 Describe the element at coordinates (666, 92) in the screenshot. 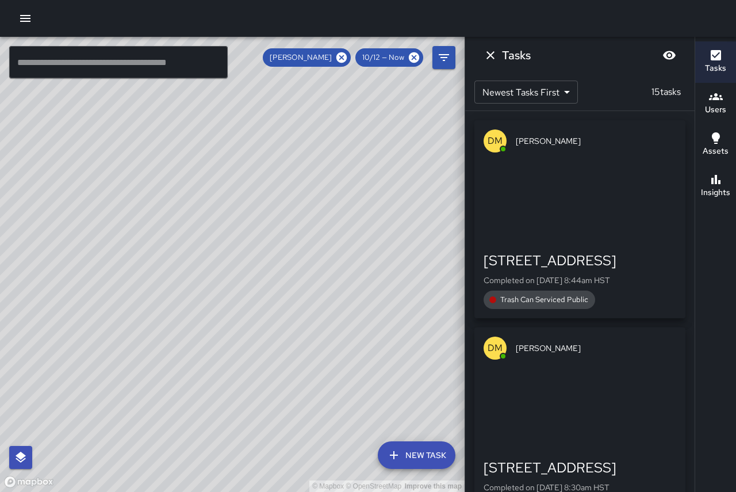

I see `p: 15 tasks` at that location.